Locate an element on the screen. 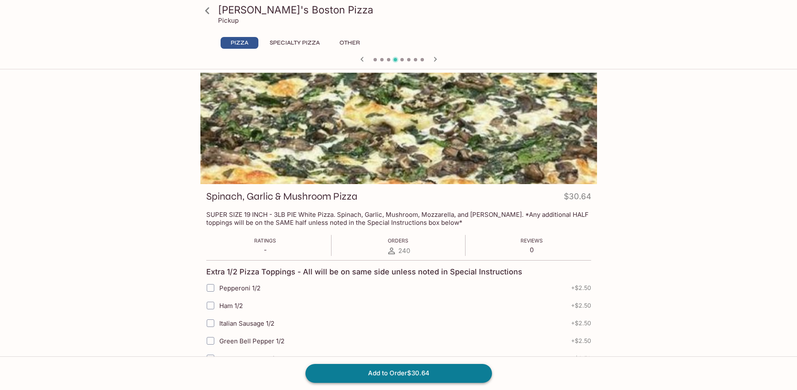 The width and height of the screenshot is (797, 390). span: Green Bell Pepper 1/2 is located at coordinates (252, 341).